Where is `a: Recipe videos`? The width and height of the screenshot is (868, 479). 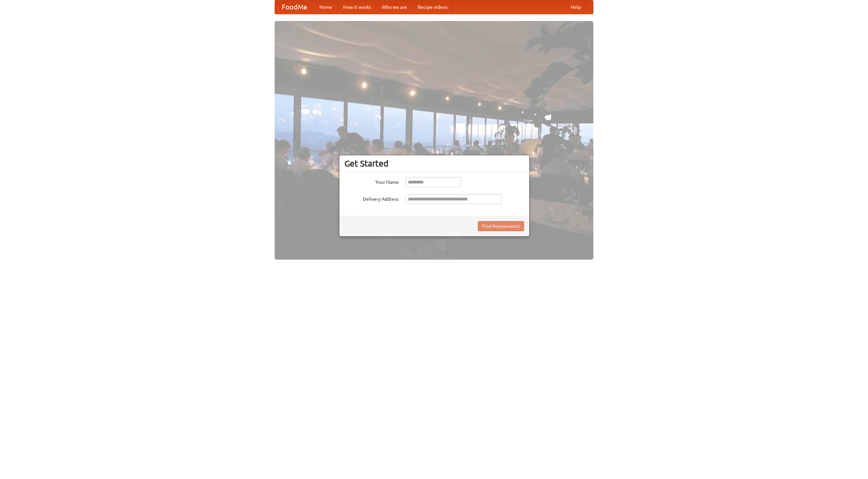
a: Recipe videos is located at coordinates (432, 7).